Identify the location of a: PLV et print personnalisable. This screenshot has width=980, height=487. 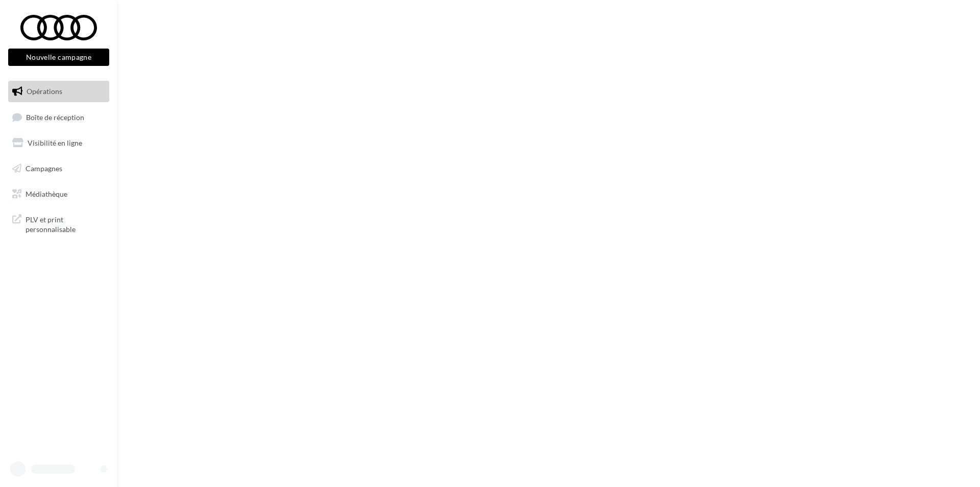
(59, 223).